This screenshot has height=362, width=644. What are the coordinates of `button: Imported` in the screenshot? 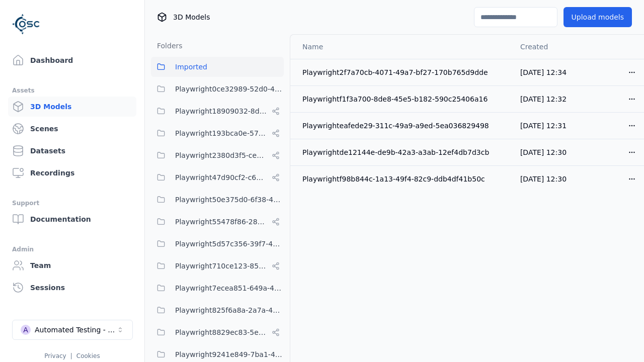 It's located at (217, 67).